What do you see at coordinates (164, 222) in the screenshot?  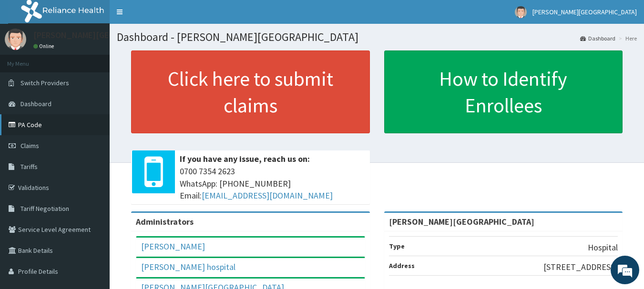 I see `b: Administrators` at bounding box center [164, 222].